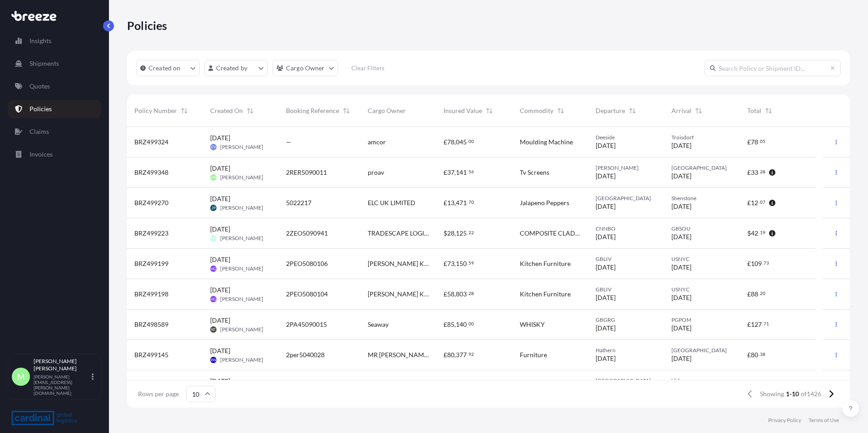 This screenshot has height=433, width=868. What do you see at coordinates (463, 111) in the screenshot?
I see `span: Insured Value` at bounding box center [463, 111].